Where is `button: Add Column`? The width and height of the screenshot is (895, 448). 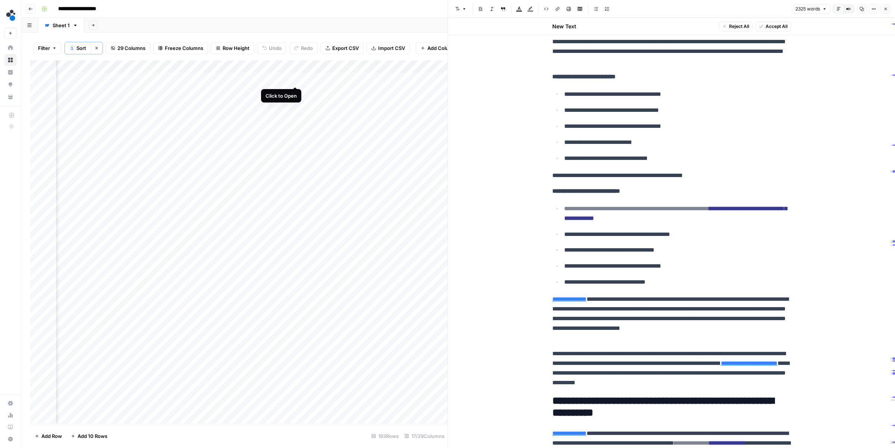
button: Add Column is located at coordinates (438, 48).